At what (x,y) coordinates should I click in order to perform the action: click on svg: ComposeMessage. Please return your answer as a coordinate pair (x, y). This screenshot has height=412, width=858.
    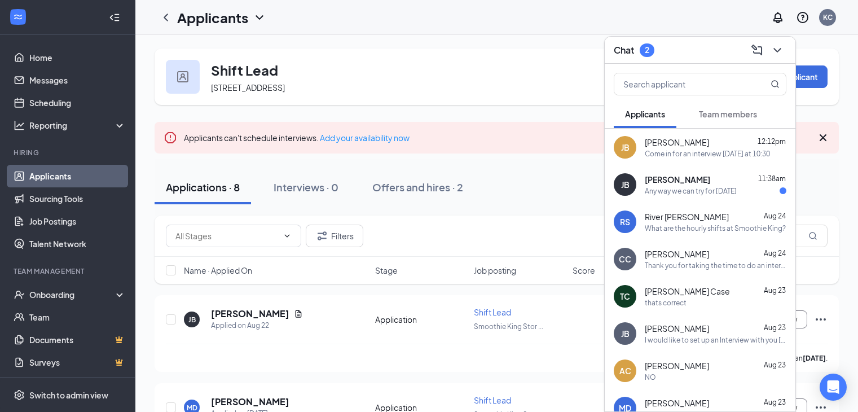
    Looking at the image, I should click on (757, 50).